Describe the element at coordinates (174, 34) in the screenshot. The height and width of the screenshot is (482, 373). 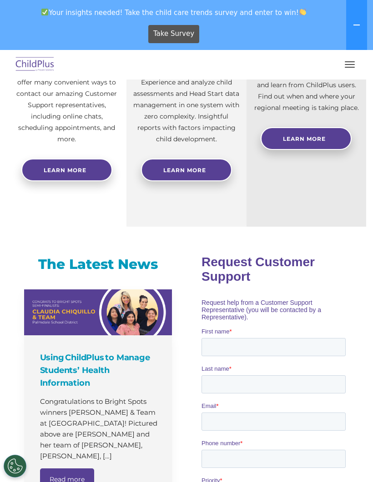
I see `a: Take Survey` at that location.